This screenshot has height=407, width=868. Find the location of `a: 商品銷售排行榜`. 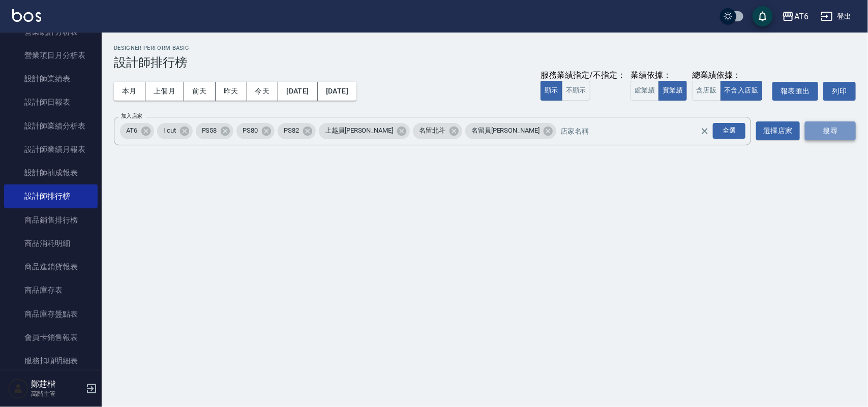

a: 商品銷售排行榜 is located at coordinates (50, 220).